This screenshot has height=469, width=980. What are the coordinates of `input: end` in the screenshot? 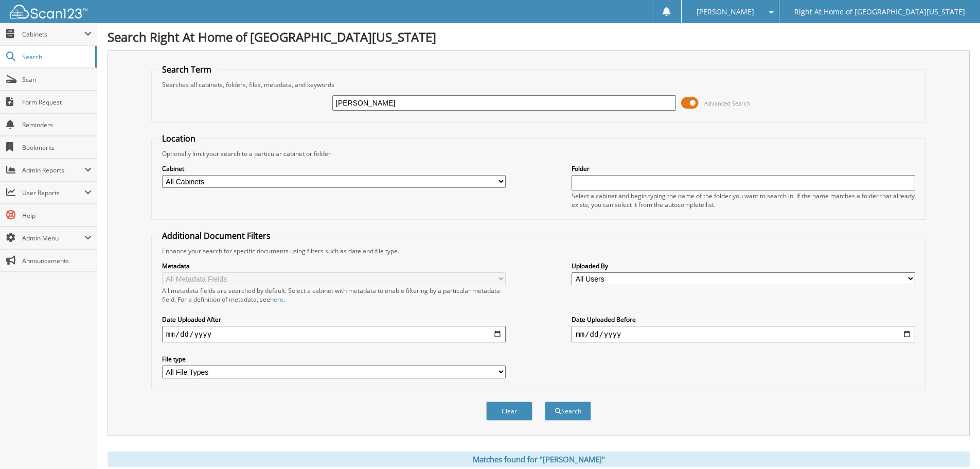 It's located at (744, 334).